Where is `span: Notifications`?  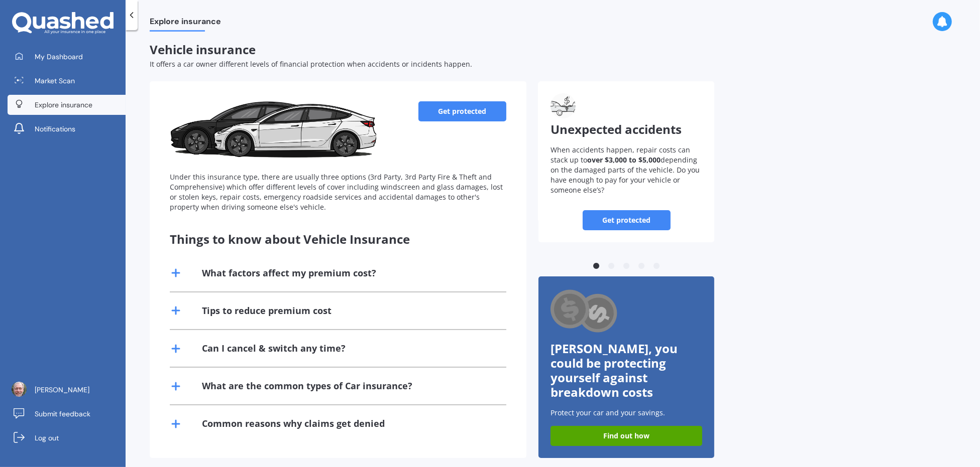
span: Notifications is located at coordinates (55, 129).